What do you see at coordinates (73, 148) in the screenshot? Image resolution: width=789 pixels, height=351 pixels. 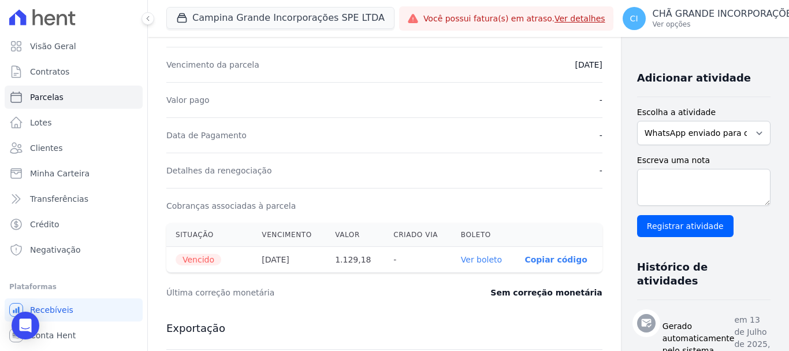 I see `a: Clientes` at bounding box center [73, 148].